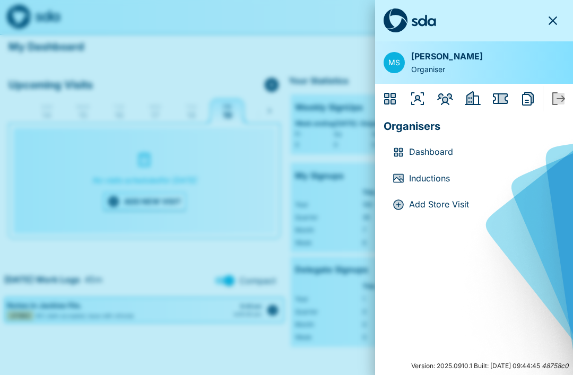 Image resolution: width=573 pixels, height=375 pixels. What do you see at coordinates (482, 205) in the screenshot?
I see `p: Add Store Visit` at bounding box center [482, 205].